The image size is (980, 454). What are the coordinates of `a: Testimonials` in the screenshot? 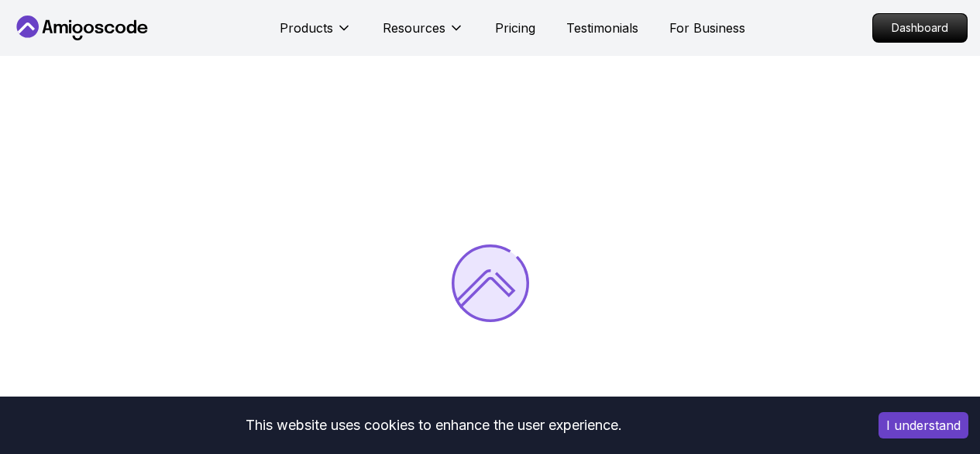 It's located at (602, 28).